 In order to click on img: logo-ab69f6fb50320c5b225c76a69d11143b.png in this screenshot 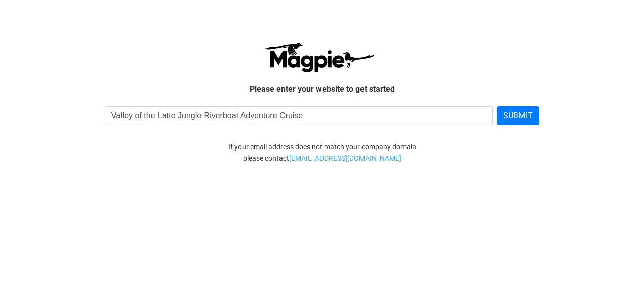, I will do `click(319, 58)`.